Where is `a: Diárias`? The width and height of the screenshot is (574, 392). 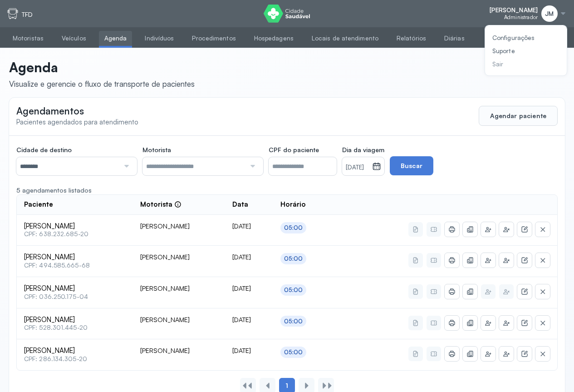 a: Diárias is located at coordinates (454, 38).